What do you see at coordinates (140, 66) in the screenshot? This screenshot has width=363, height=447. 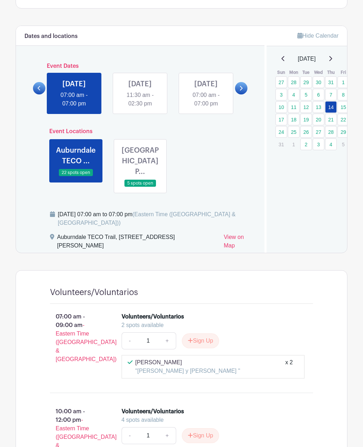 I see `h6: Event Dates` at bounding box center [140, 66].